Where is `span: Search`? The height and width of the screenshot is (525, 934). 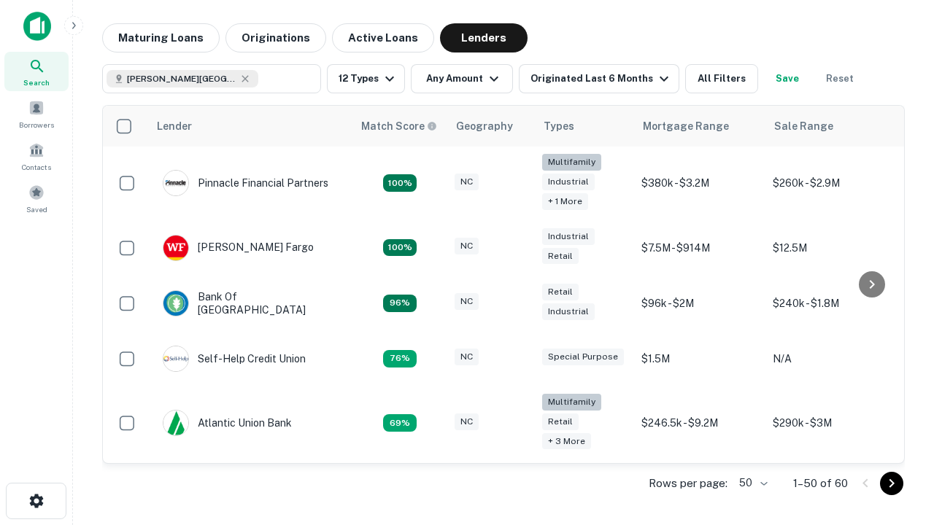 span: Search is located at coordinates (36, 82).